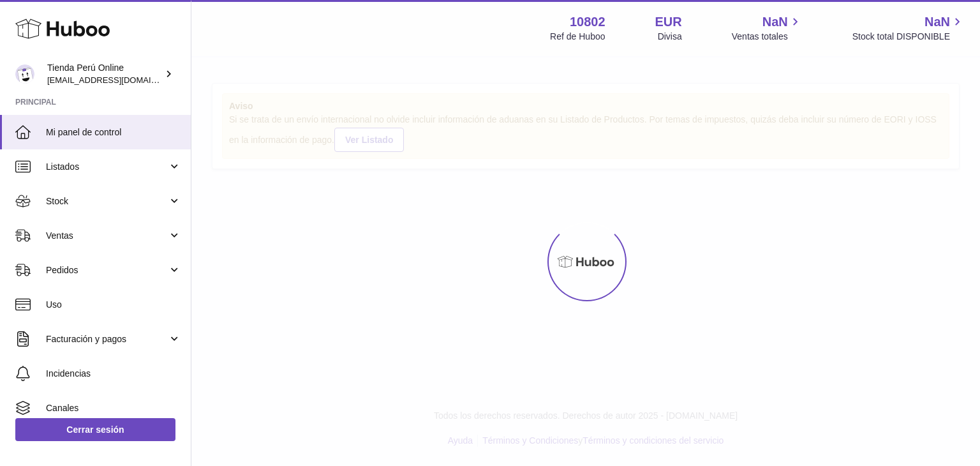 The height and width of the screenshot is (466, 980). Describe the element at coordinates (113, 304) in the screenshot. I see `span: Uso` at that location.